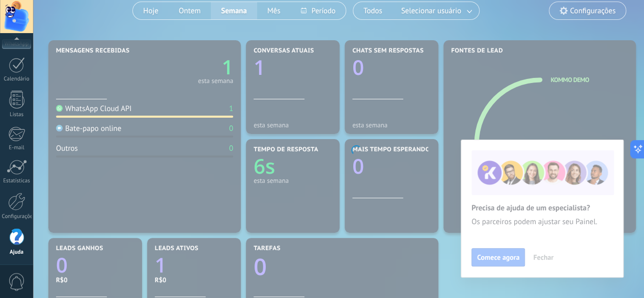  I want to click on div: Configurações, so click(17, 216).